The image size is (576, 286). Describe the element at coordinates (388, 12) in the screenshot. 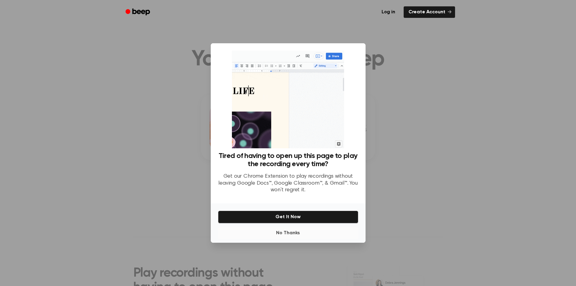

I see `a: Log in` at that location.